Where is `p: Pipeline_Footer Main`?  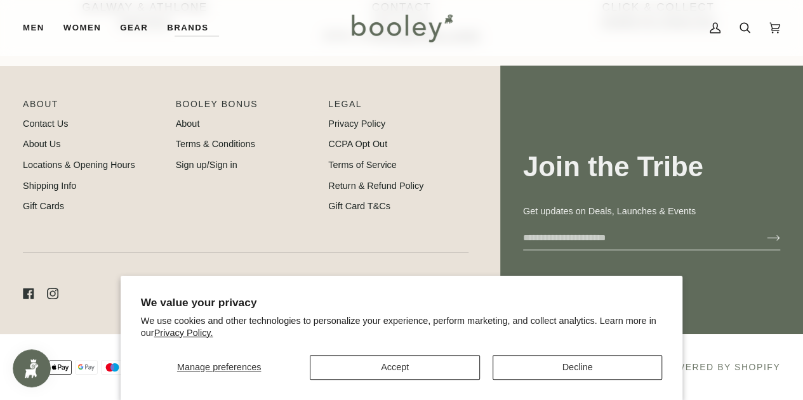 p: Pipeline_Footer Main is located at coordinates (93, 107).